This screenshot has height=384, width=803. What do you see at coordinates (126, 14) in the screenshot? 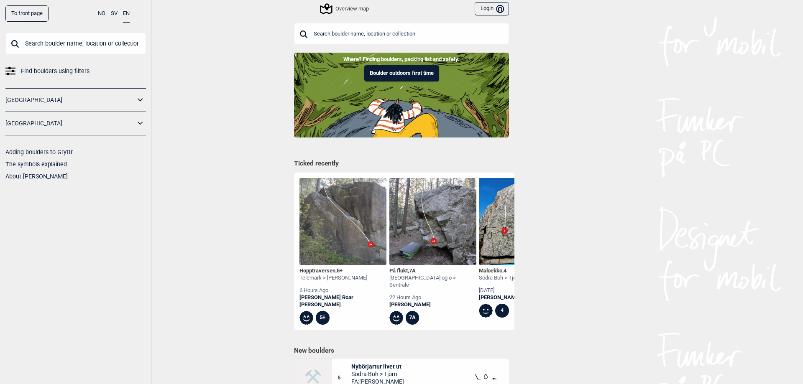
I see `button: EN` at bounding box center [126, 14].